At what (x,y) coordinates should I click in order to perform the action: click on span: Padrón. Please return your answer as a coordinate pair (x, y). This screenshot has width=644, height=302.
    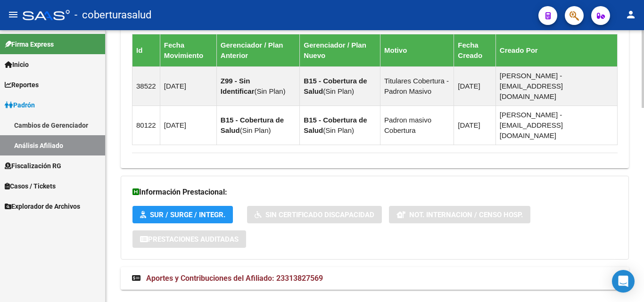
    Looking at the image, I should click on (20, 105).